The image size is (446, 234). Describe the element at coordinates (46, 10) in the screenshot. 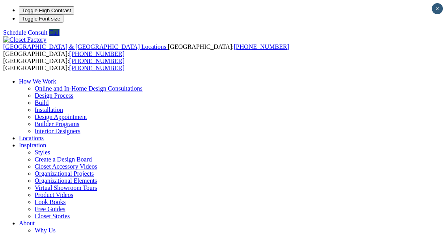

I see `button: Toggle High Contrast` at that location.